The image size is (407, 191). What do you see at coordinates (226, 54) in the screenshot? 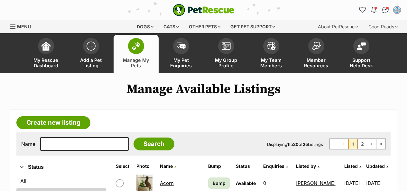
I see `a: My Group Profile` at bounding box center [226, 54].